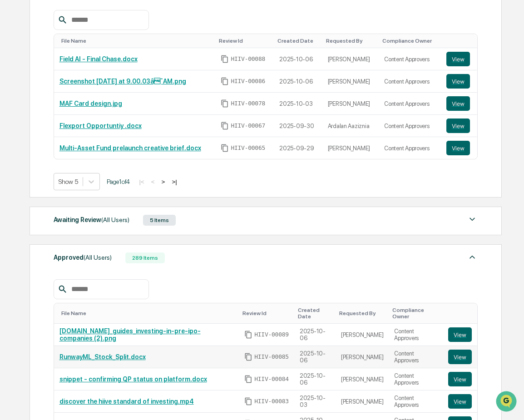 Image resolution: width=524 pixels, height=420 pixels. I want to click on span: Attestations, so click(93, 119).